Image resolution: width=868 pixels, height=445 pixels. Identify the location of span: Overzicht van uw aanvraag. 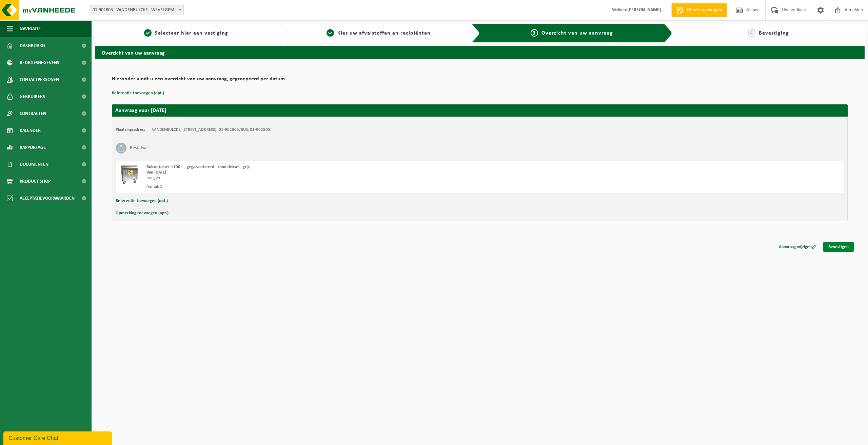
(577, 33).